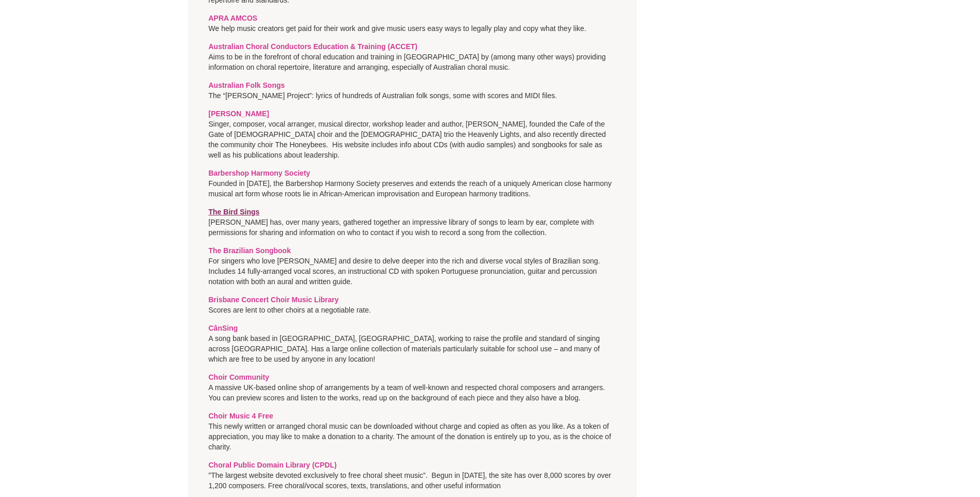  Describe the element at coordinates (223, 328) in the screenshot. I see `a: CânSing` at that location.